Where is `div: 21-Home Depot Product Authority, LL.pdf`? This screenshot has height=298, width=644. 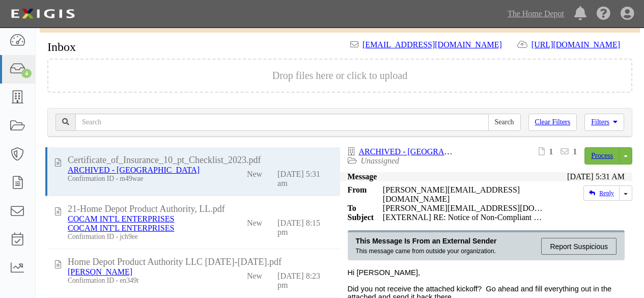 div: 21-Home Depot Product Authority, LL.pdf is located at coordinates (200, 208).